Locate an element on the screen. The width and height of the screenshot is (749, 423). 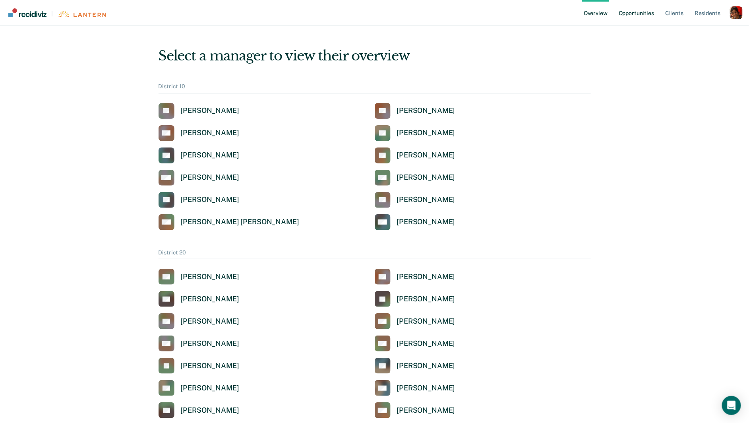
div: Open Intercom Messenger is located at coordinates (731, 405).